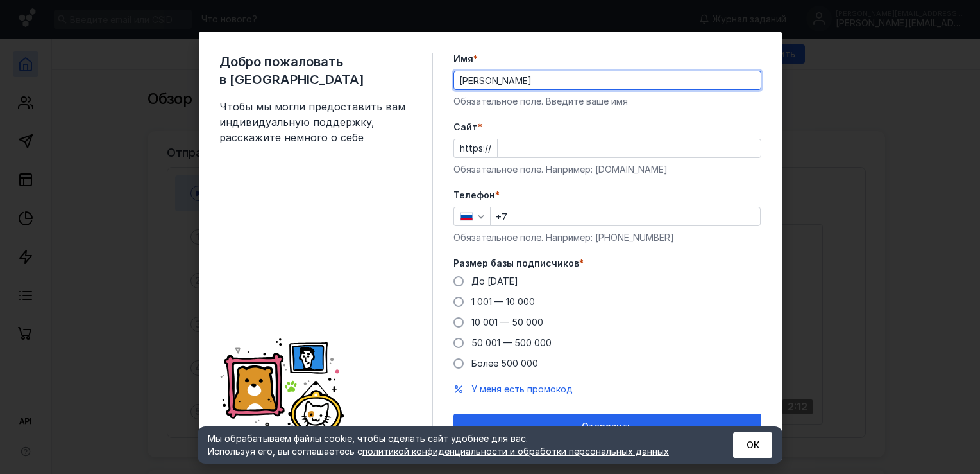  I want to click on span: Размер базы подписчиков, so click(517, 263).